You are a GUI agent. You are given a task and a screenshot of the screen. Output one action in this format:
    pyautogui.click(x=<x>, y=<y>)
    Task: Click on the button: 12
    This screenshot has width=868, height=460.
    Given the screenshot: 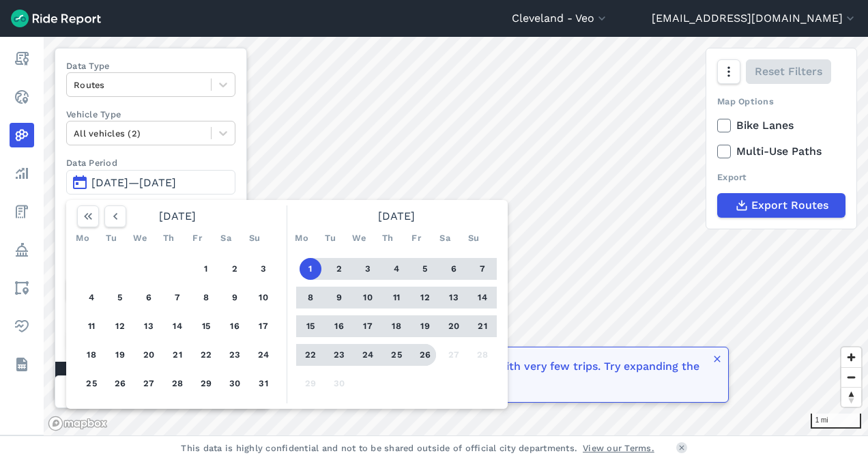 What is the action you would take?
    pyautogui.click(x=426, y=297)
    